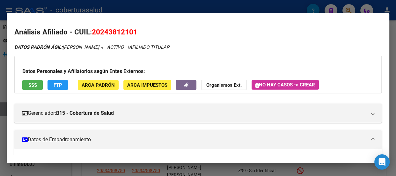 The height and width of the screenshot is (176, 396). What do you see at coordinates (285, 85) in the screenshot?
I see `button: No hay casos -> Crear` at bounding box center [285, 85].